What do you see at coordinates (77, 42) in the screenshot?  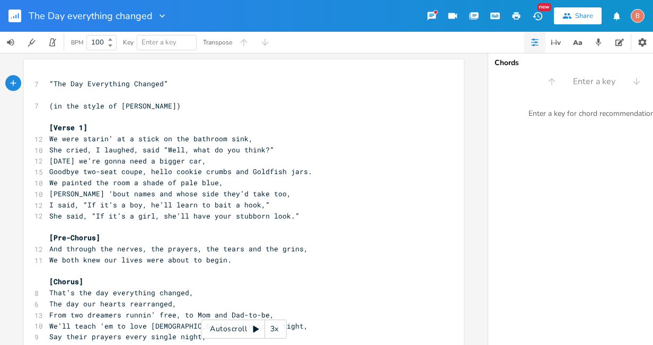 I see `div: BPM` at bounding box center [77, 42].